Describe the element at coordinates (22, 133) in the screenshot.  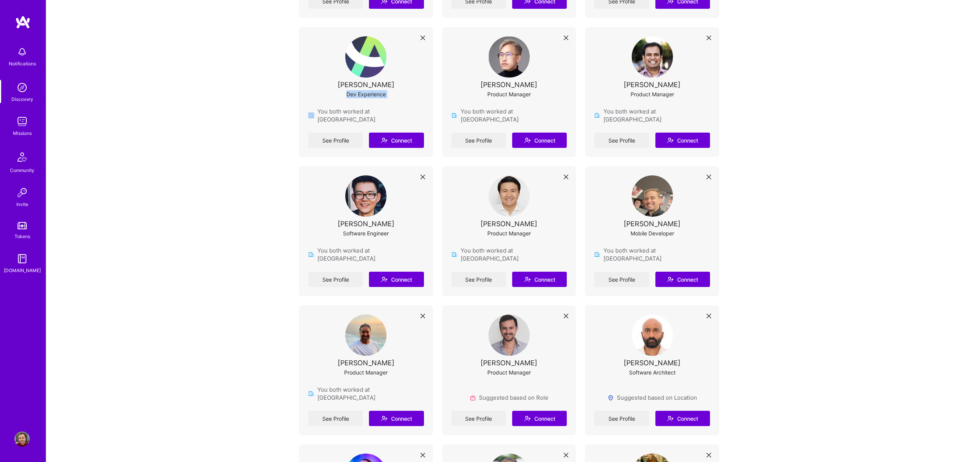
I see `div: Missions` at that location.